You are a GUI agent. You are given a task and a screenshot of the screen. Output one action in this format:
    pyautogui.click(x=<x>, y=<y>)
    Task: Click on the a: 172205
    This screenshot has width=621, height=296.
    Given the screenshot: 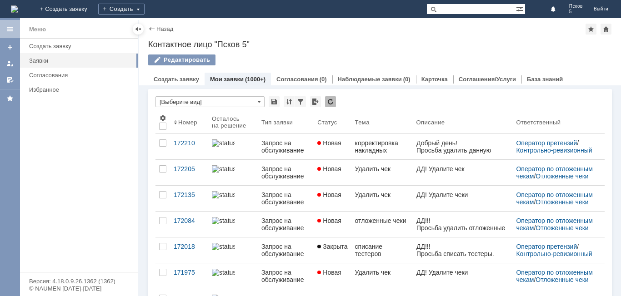 What is the action you would take?
    pyautogui.click(x=189, y=173)
    